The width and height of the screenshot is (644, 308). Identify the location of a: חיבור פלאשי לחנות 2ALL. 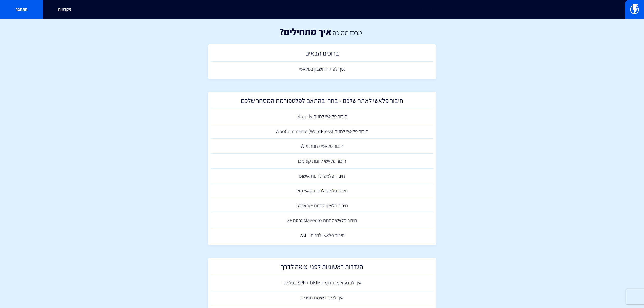
(322, 235).